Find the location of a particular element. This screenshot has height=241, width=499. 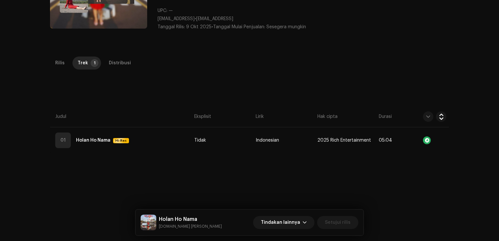

span: Durasi is located at coordinates (385, 117).